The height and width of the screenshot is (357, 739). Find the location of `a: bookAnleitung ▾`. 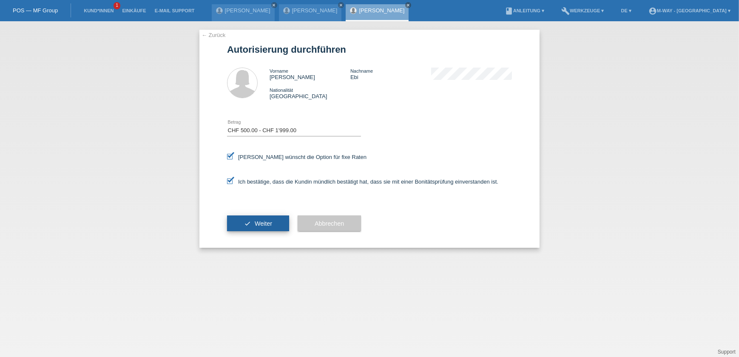

a: bookAnleitung ▾ is located at coordinates (524, 11).